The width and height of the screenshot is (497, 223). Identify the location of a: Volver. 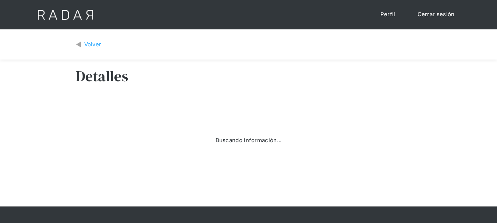
(89, 45).